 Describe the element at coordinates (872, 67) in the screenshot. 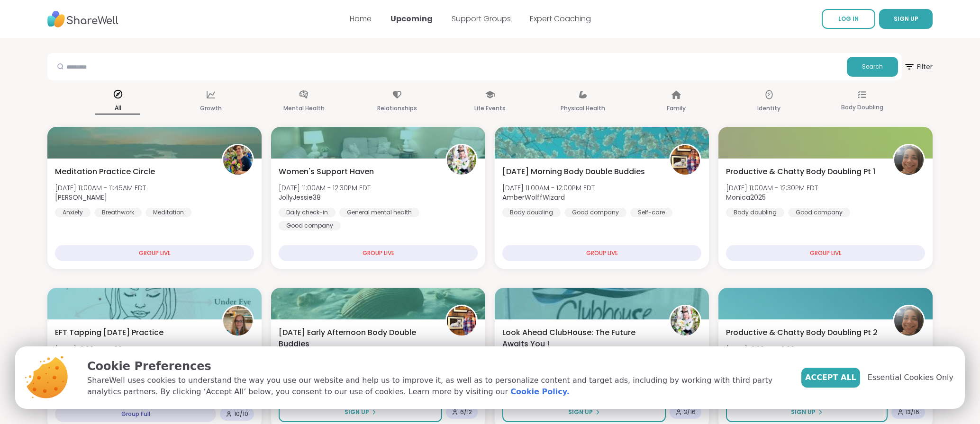

I see `span: Search` at that location.